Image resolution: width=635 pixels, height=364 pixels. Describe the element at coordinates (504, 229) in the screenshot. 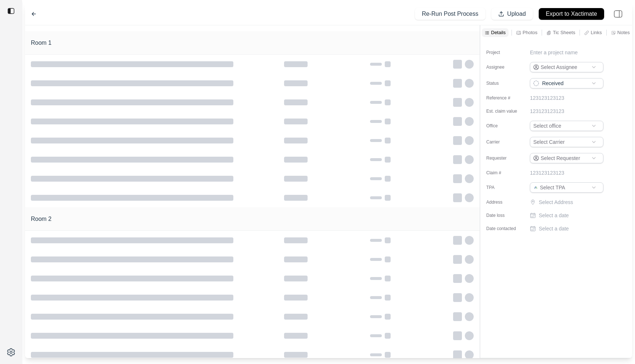

I see `label: Date contacted` at that location.